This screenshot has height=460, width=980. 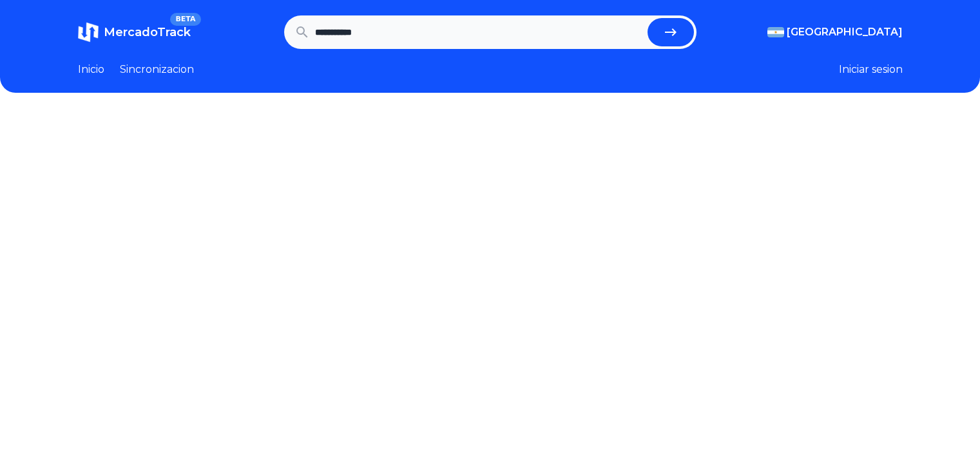 What do you see at coordinates (147, 32) in the screenshot?
I see `span: MercadoTrack` at bounding box center [147, 32].